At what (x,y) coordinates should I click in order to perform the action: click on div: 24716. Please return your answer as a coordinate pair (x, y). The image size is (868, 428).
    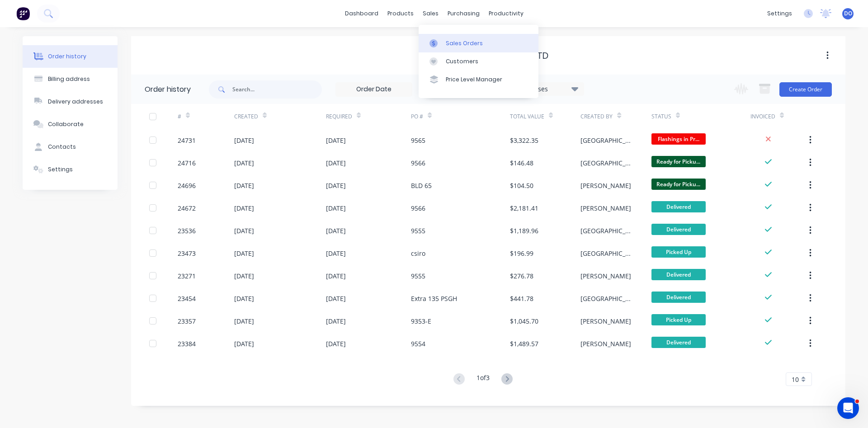
    Looking at the image, I should click on (187, 163).